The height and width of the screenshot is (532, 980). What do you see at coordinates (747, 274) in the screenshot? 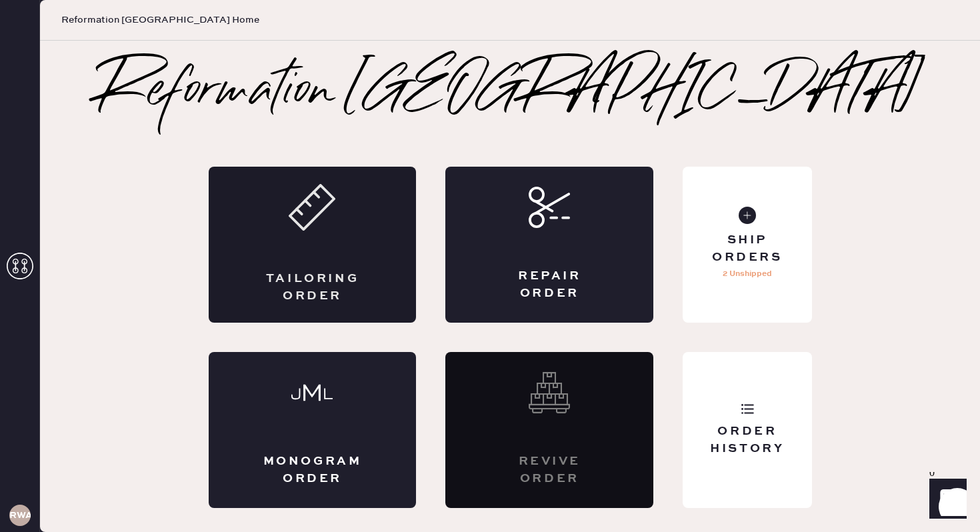
I see `p: 2 Unshipped` at bounding box center [747, 274].